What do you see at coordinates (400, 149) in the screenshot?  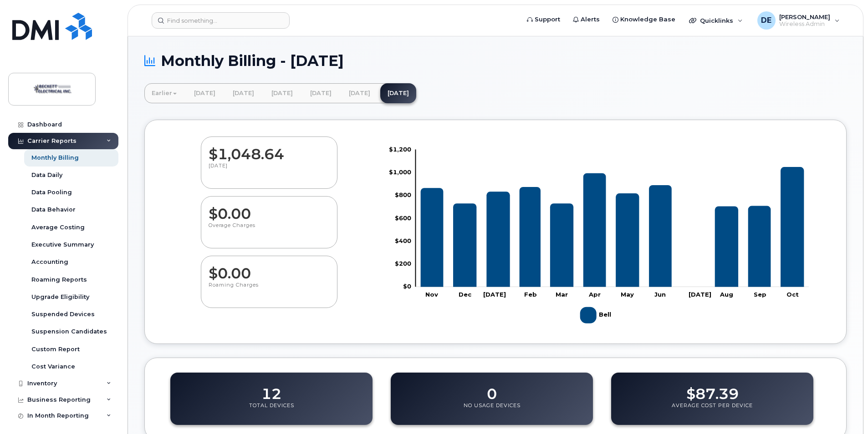 I see `tspan: $1,200` at bounding box center [400, 149].